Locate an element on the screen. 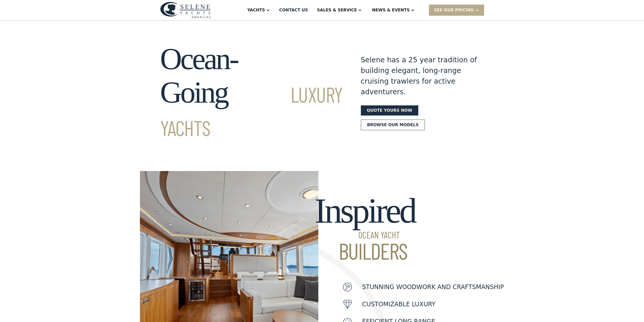 This screenshot has width=644, height=322. a: Quote yours now is located at coordinates (390, 110).